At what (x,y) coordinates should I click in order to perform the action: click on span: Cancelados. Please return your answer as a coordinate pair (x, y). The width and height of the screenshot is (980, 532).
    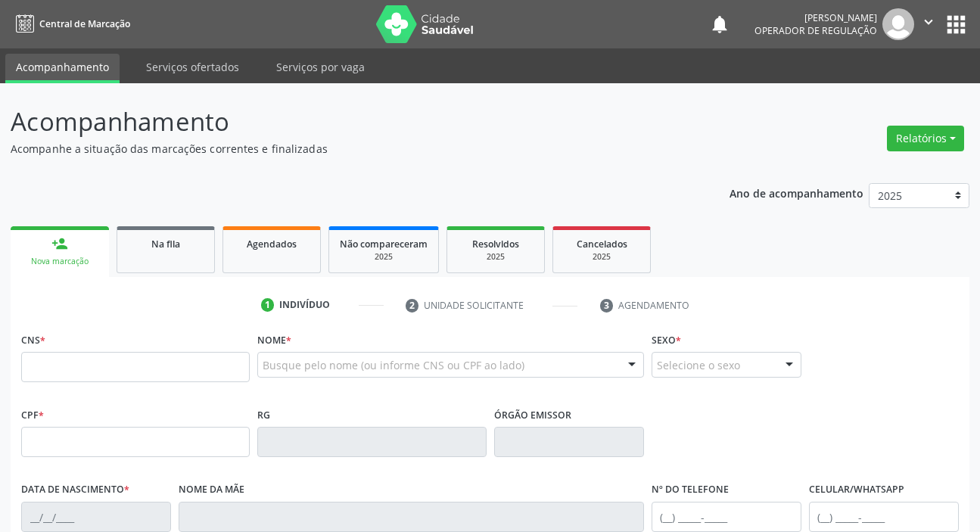
    Looking at the image, I should click on (602, 244).